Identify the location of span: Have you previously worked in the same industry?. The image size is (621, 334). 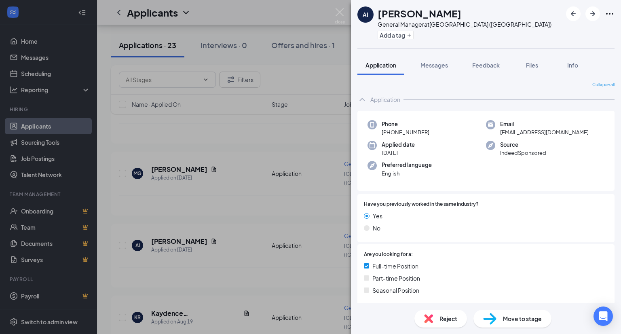
(421, 204).